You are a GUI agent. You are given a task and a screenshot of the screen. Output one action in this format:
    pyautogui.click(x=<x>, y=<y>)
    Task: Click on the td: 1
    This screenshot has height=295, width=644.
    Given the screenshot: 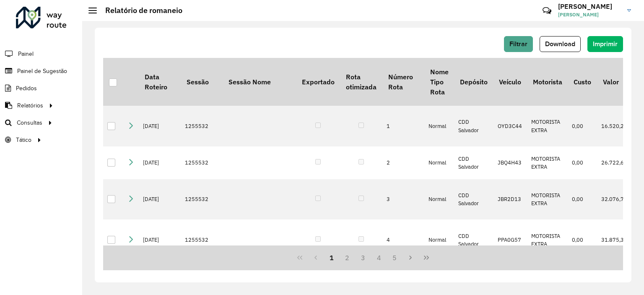 What is the action you would take?
    pyautogui.click(x=403, y=126)
    